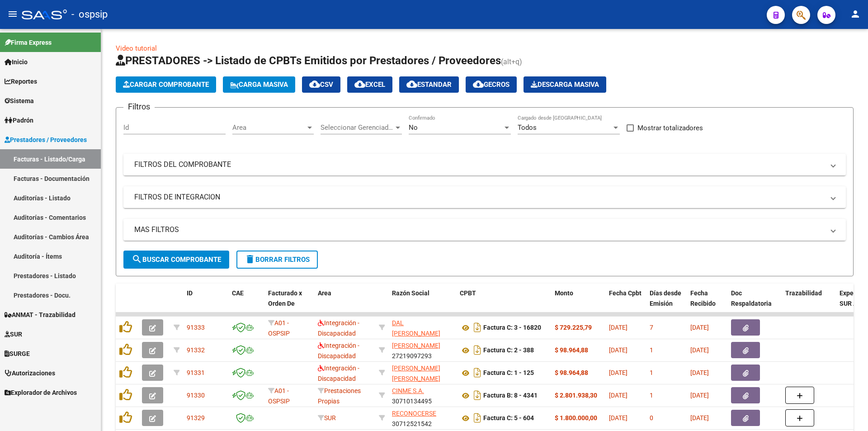 This screenshot has width=868, height=431. Describe the element at coordinates (422, 304) in the screenshot. I see `datatable-header-cell: Razón Social` at that location.